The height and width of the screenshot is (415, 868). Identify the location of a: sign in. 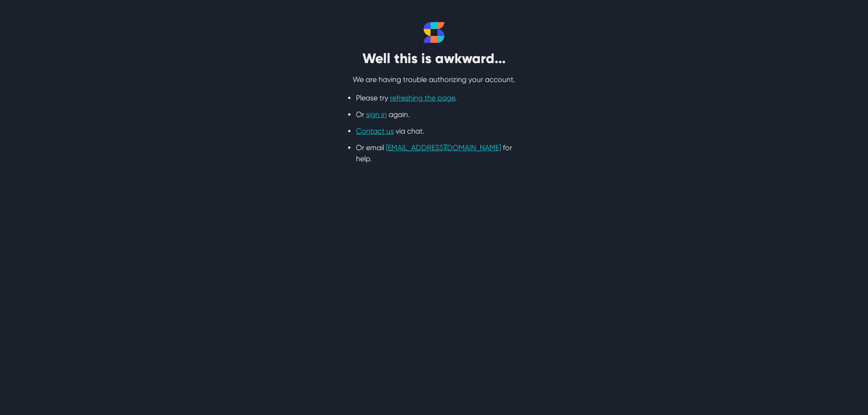
(376, 114).